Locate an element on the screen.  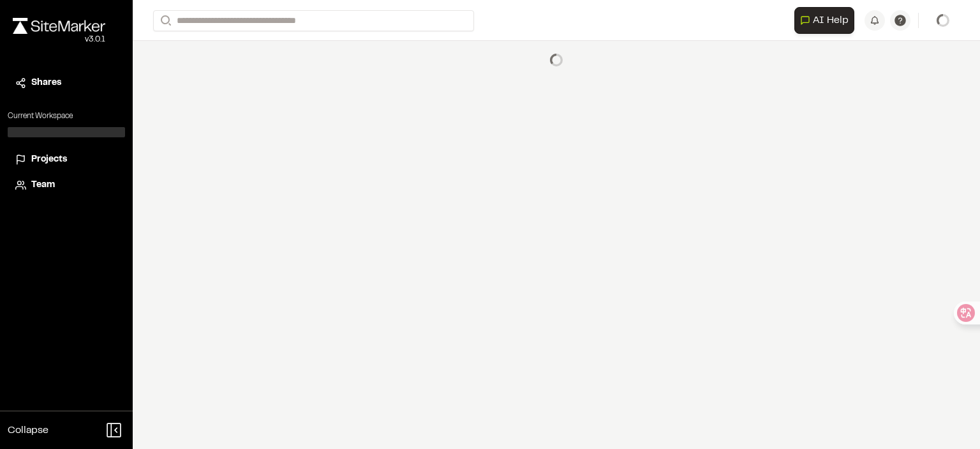
p: Current Workspace is located at coordinates (66, 116).